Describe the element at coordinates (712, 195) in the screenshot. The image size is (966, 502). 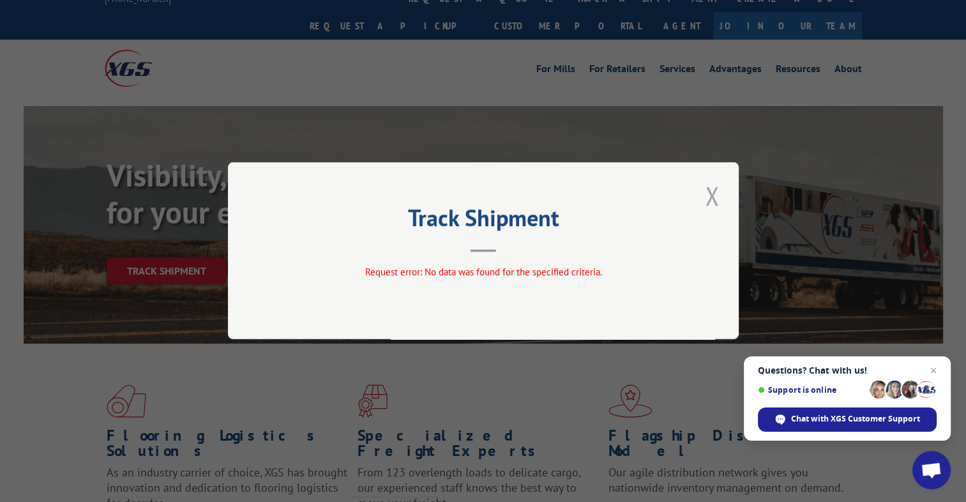
I see `button: Close modal` at that location.